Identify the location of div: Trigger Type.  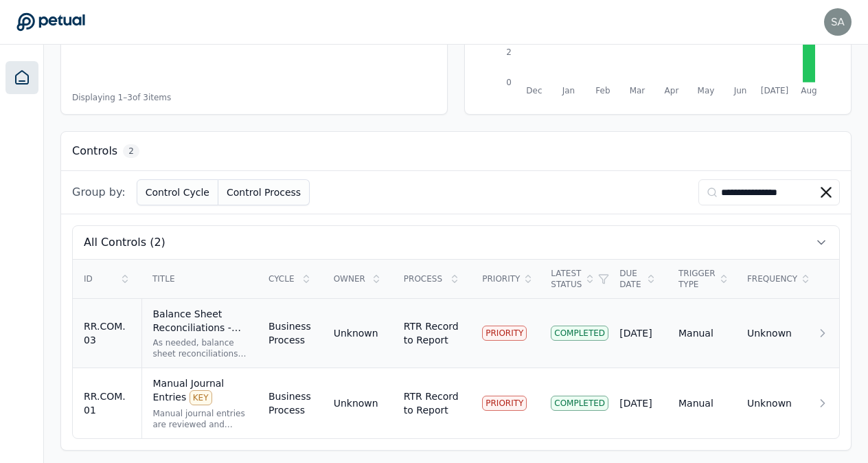
(702, 279).